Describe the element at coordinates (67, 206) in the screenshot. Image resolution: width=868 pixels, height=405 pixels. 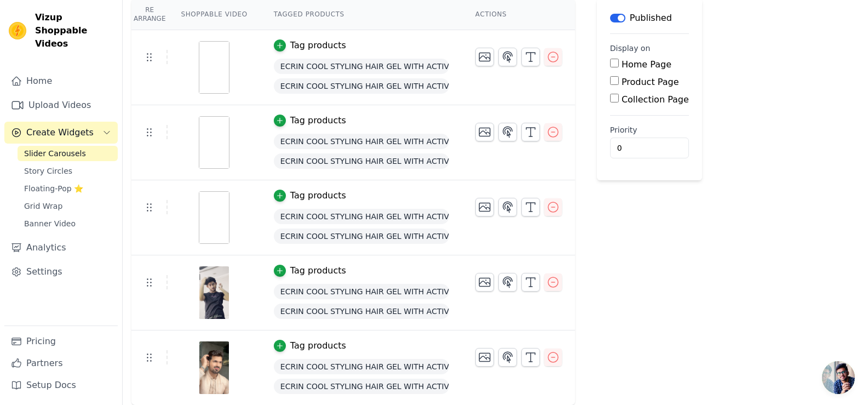
I see `a: Grid Wrap` at that location.